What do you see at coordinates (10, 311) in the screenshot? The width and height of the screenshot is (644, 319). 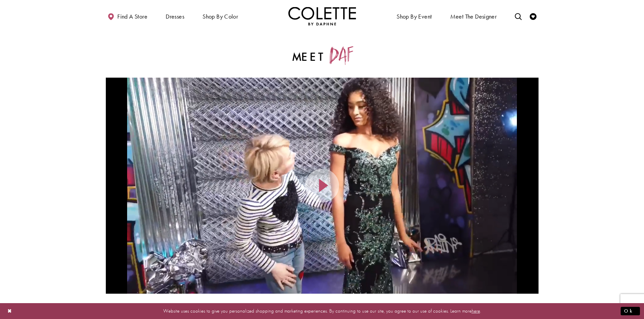 I see `button: Close Dialog` at bounding box center [10, 311].